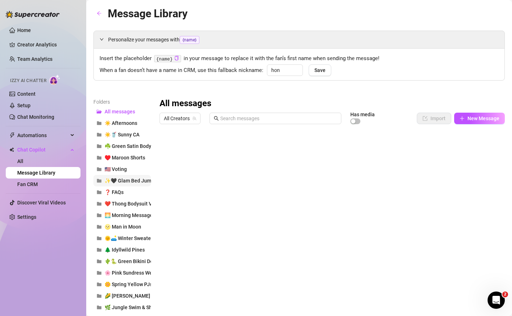 The image size is (512, 316). I want to click on span: expanded, so click(102, 39).